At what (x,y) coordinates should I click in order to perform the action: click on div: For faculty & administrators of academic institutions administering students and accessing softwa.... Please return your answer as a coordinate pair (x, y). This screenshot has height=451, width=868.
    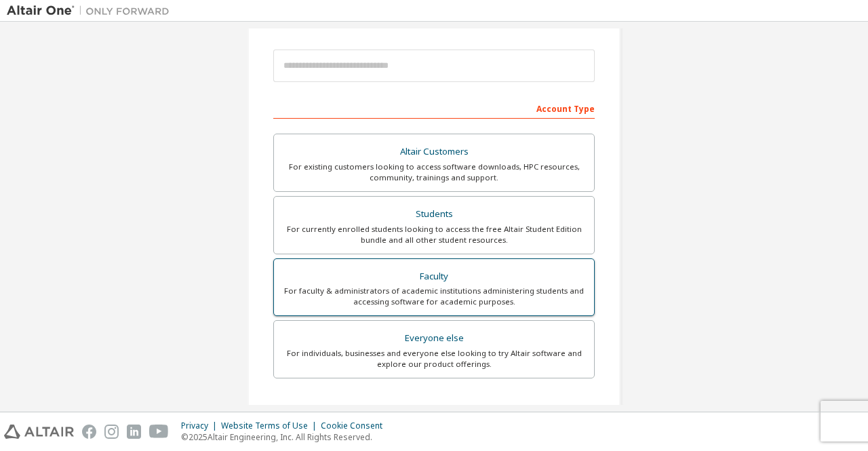
    Looking at the image, I should click on (434, 296).